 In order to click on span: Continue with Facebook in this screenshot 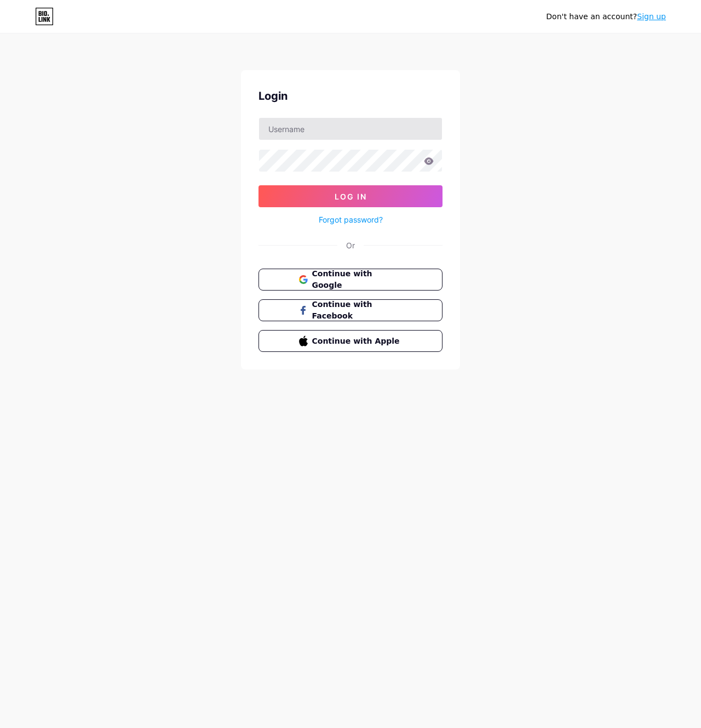, I will do `click(357, 310)`.